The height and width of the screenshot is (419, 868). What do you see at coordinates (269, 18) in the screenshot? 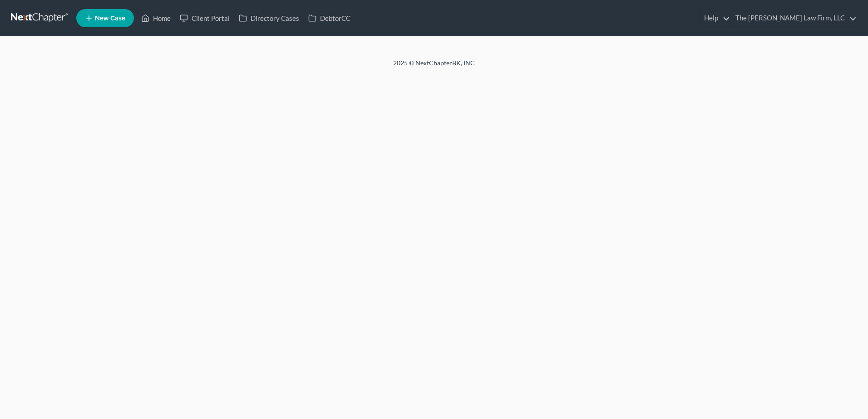
I see `a: Directory Cases` at bounding box center [269, 18].